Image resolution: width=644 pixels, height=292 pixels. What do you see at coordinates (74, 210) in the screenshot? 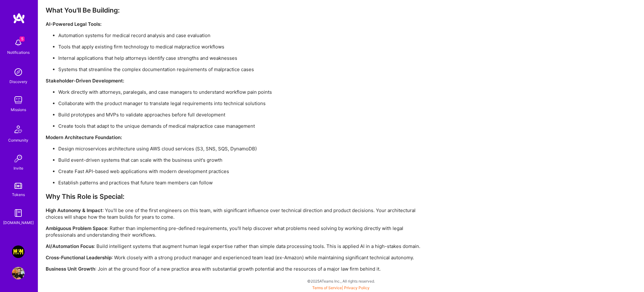
I see `strong: High Autonomy & Impact` at bounding box center [74, 210].